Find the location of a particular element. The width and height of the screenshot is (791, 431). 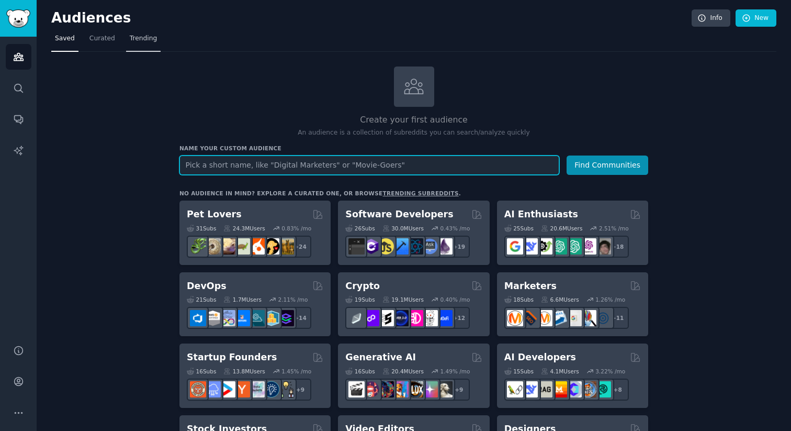

div: 6.6M Users is located at coordinates (560, 299).